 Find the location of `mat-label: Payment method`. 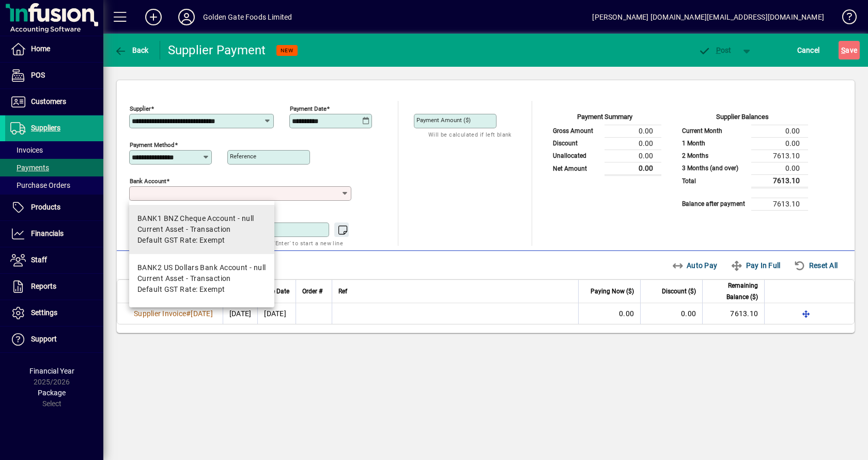

mat-label: Payment method is located at coordinates (152, 145).